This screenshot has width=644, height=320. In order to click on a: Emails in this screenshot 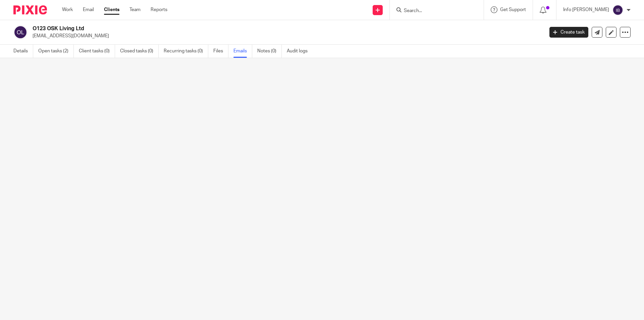, I will do `click(243, 51)`.